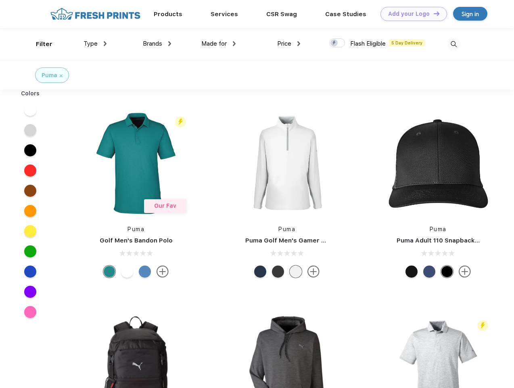 This screenshot has width=514, height=388. Describe the element at coordinates (470, 14) in the screenshot. I see `div: Sign in` at that location.